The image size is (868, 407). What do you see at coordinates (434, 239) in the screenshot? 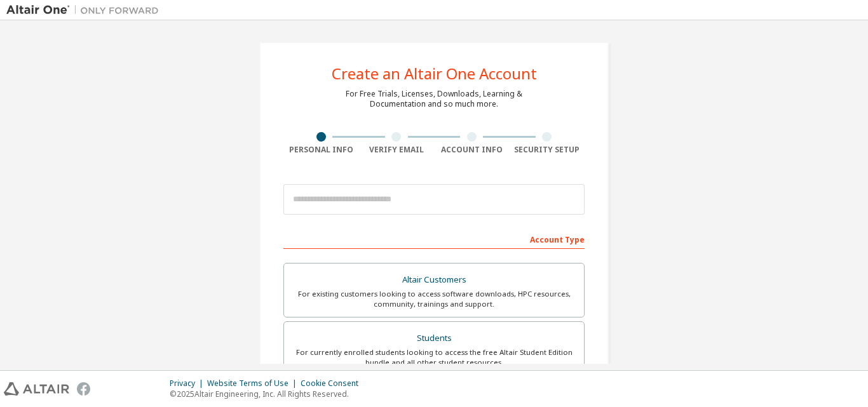
I see `div: Account Type` at bounding box center [434, 239].